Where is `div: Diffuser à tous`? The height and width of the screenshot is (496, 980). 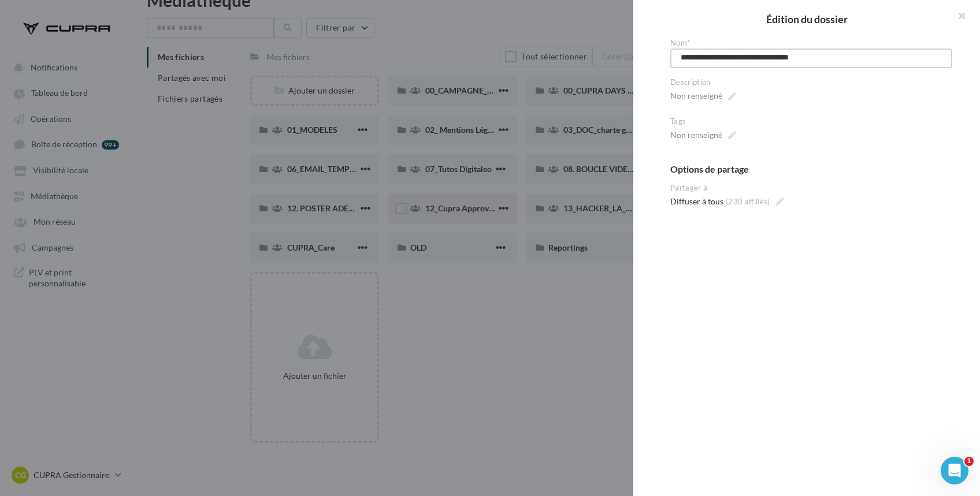
div: Diffuser à tous is located at coordinates (697, 202).